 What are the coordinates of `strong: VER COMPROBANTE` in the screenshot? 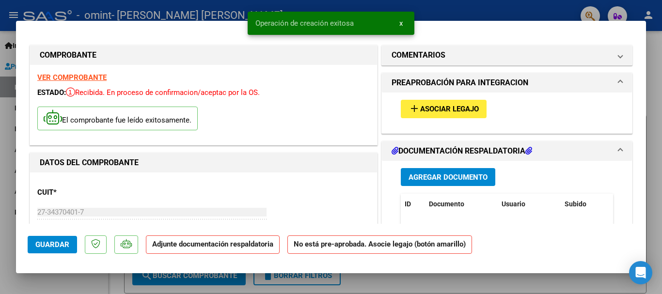 It's located at (72, 77).